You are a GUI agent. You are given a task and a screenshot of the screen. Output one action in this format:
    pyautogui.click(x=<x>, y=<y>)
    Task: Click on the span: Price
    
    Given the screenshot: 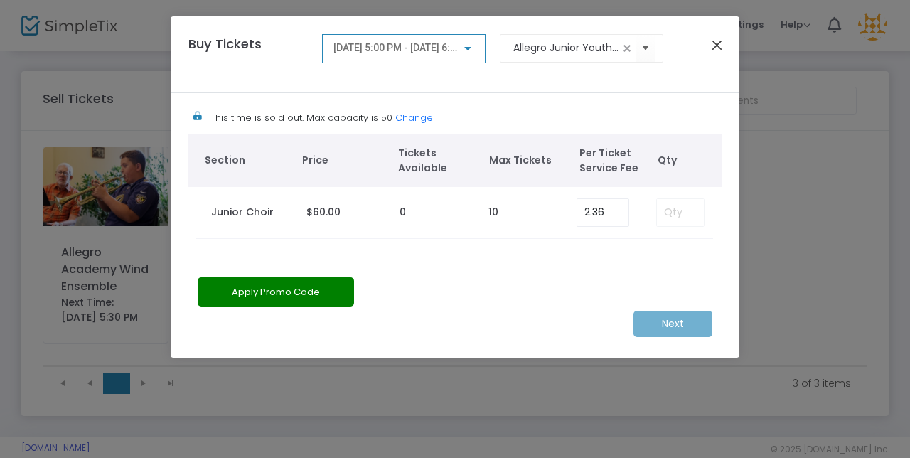 What is the action you would take?
    pyautogui.click(x=343, y=160)
    